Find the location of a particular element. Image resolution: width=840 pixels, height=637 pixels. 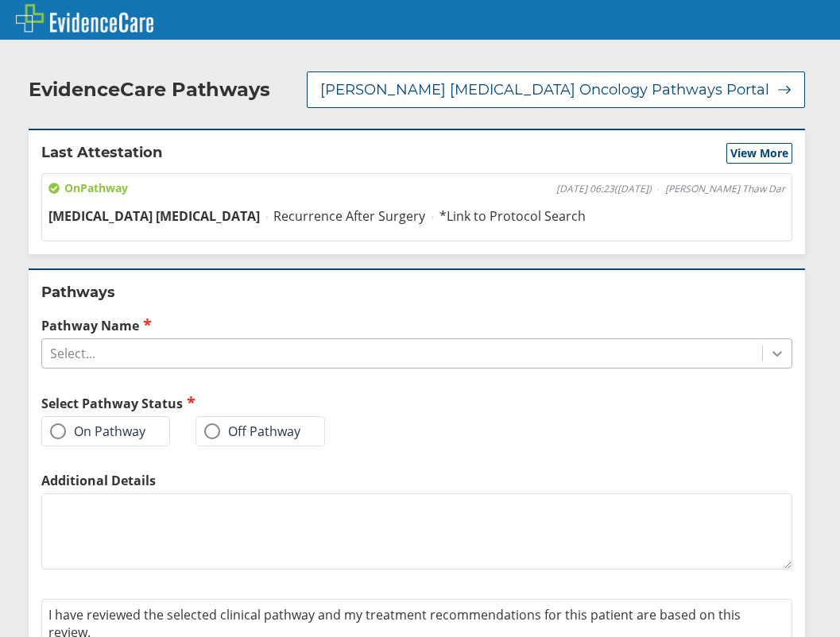

h2: Select Pathway Status is located at coordinates (226, 403).